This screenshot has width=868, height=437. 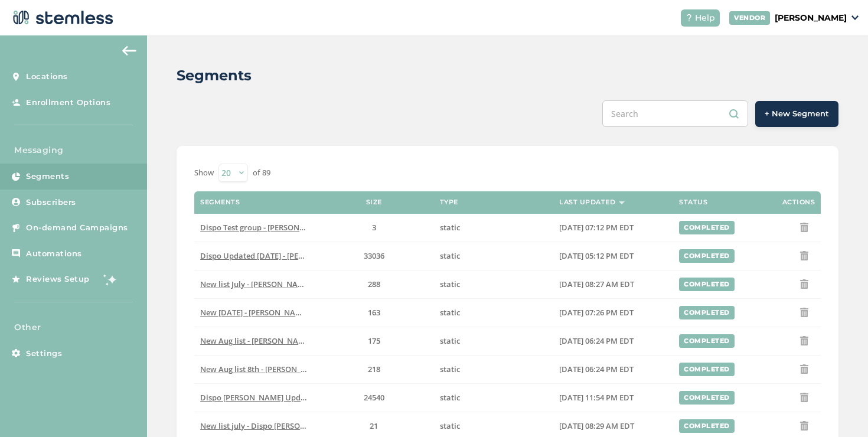 What do you see at coordinates (449, 202) in the screenshot?
I see `label: Type` at bounding box center [449, 202].